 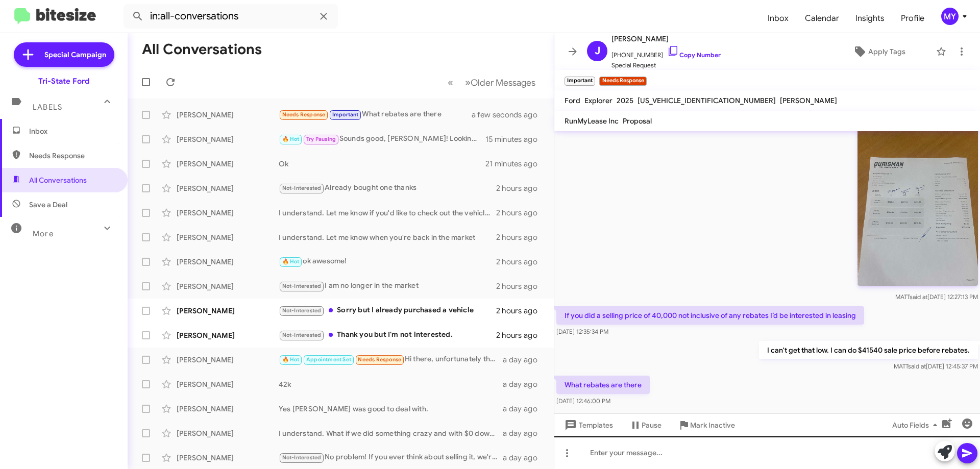 What do you see at coordinates (388, 188) in the screenshot?
I see `div: Already bought one thanks` at bounding box center [388, 188].